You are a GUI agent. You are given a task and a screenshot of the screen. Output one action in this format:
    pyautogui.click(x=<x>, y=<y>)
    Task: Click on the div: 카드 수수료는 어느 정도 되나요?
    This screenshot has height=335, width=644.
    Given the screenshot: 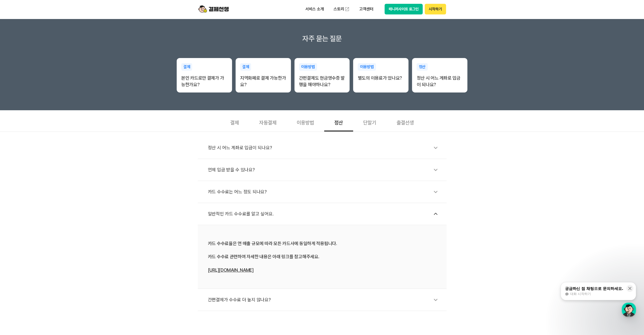 What is the action you would take?
    pyautogui.click(x=325, y=192)
    